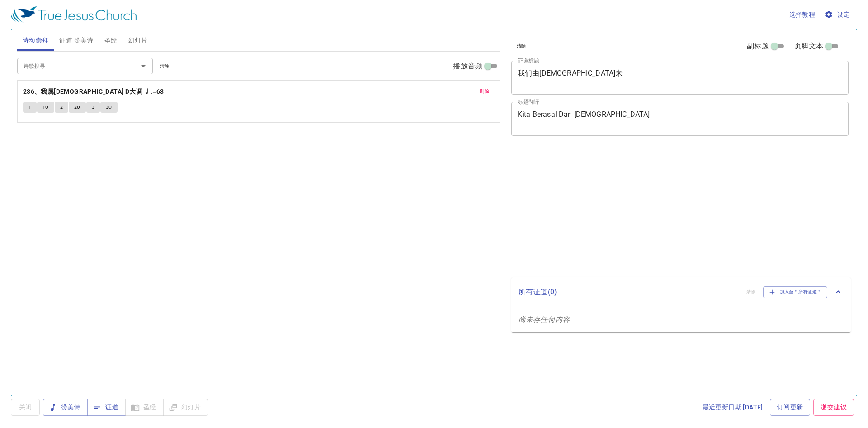  Describe the element at coordinates (758, 46) in the screenshot. I see `span: 副标题` at that location.